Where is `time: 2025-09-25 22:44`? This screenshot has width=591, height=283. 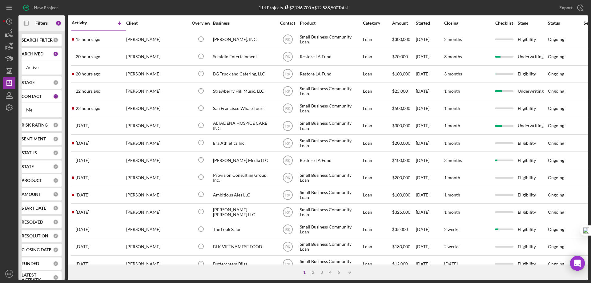
time: 2025-09-25 22:44 is located at coordinates (88, 108).